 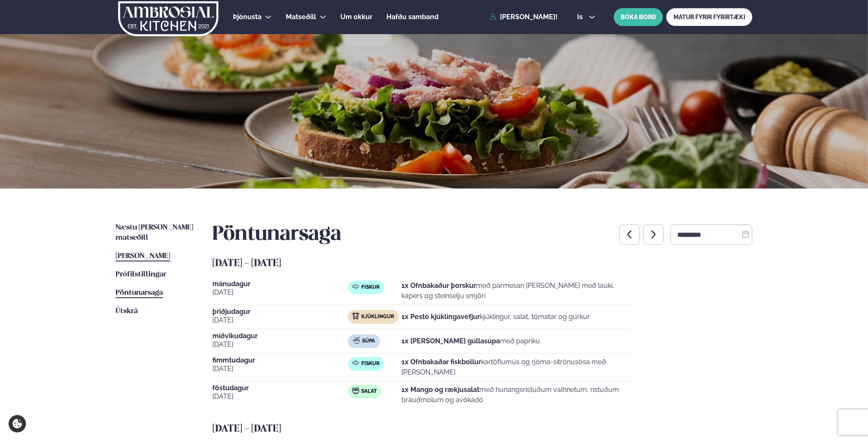 I want to click on span: föstudagur, so click(x=280, y=388).